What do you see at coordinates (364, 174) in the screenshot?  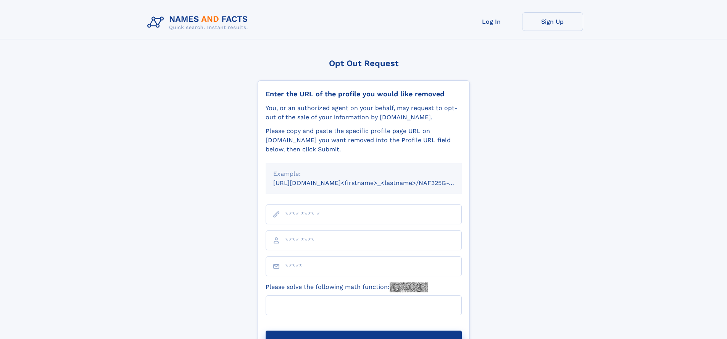 I see `div: Example:` at bounding box center [364, 174].